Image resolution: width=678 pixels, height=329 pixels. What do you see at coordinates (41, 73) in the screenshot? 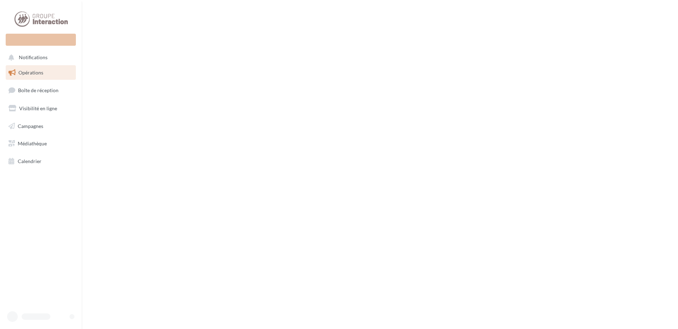
I see `a: Opérations` at bounding box center [41, 73].